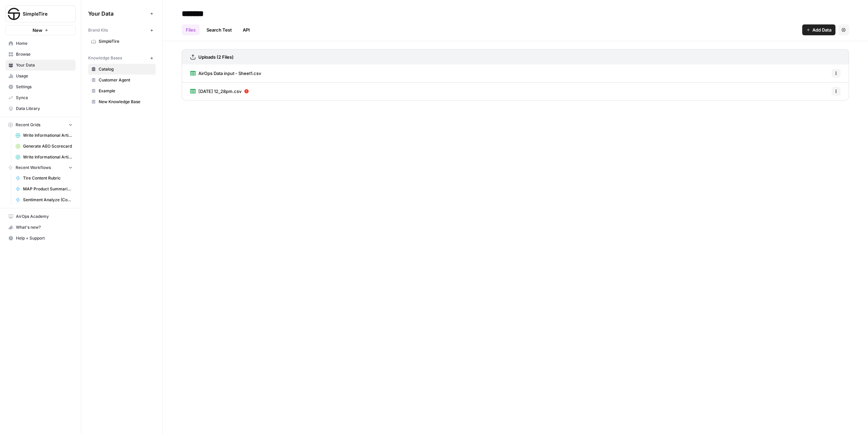 The width and height of the screenshot is (868, 434). I want to click on button: New, so click(40, 30).